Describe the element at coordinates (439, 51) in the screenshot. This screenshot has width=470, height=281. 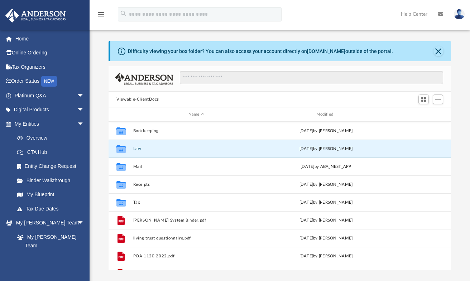
I see `button: Close` at that location.